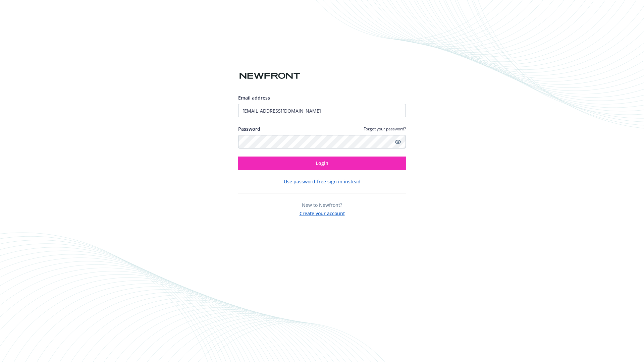  I want to click on input: Enter your email, so click(322, 111).